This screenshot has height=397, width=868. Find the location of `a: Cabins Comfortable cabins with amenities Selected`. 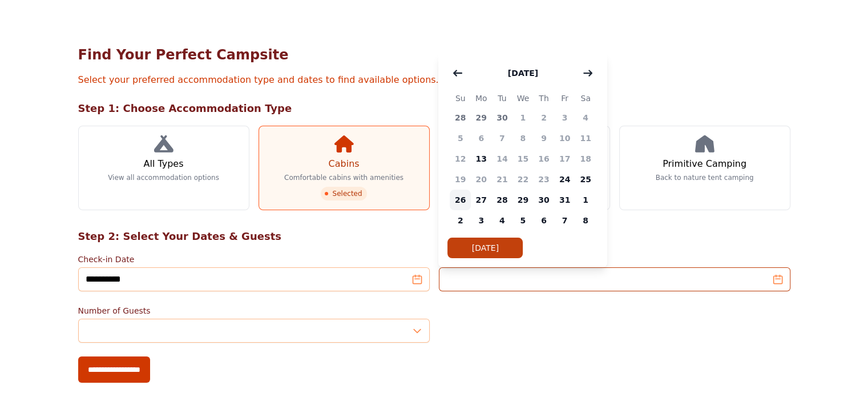

a: Cabins Comfortable cabins with amenities Selected is located at coordinates (344, 168).